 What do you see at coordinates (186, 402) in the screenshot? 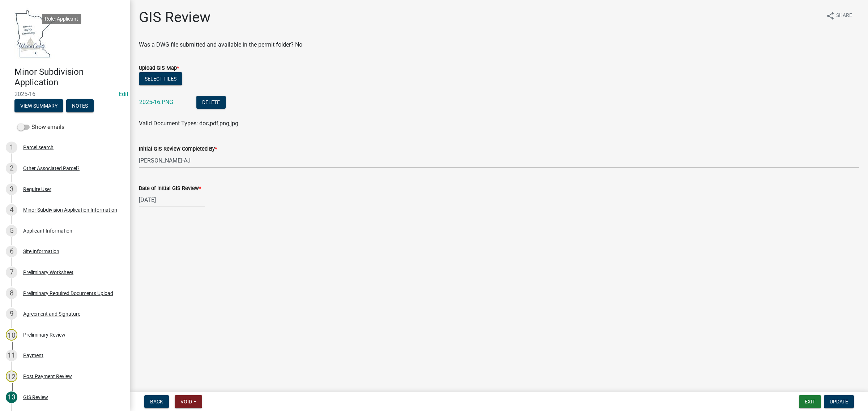
I see `span: Void` at bounding box center [186, 402].